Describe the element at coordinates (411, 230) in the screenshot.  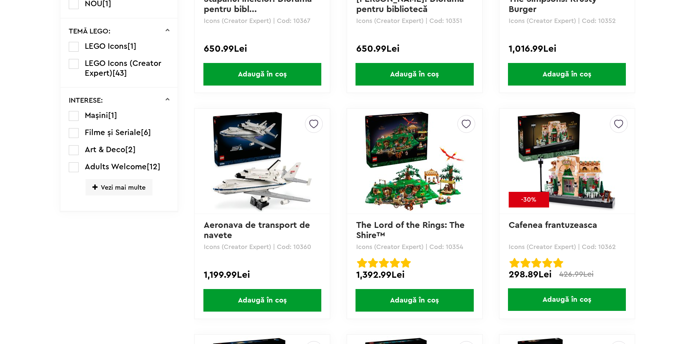
I see `a: The Lord of the Rings: The Shire™` at that location.